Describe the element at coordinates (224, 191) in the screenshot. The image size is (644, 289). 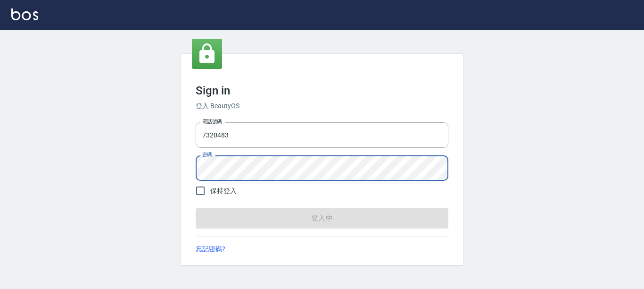
I see `span: 保持登入` at that location.